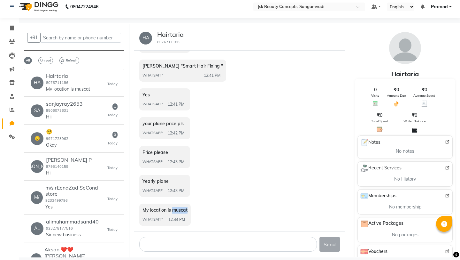 This screenshot has height=260, width=460. Describe the element at coordinates (59, 228) in the screenshot. I see `small: 923278177516` at that location.